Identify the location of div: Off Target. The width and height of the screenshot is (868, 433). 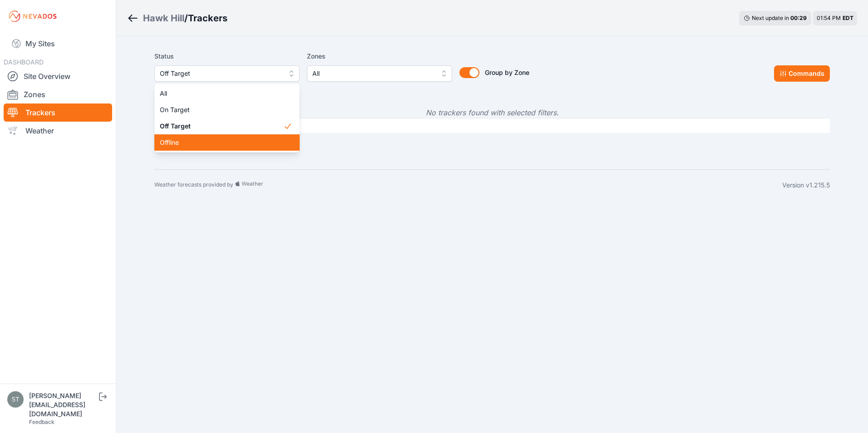
(227, 118).